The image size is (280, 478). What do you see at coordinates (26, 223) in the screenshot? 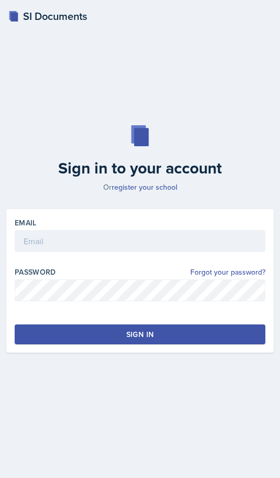
I see `label: Email` at bounding box center [26, 223].